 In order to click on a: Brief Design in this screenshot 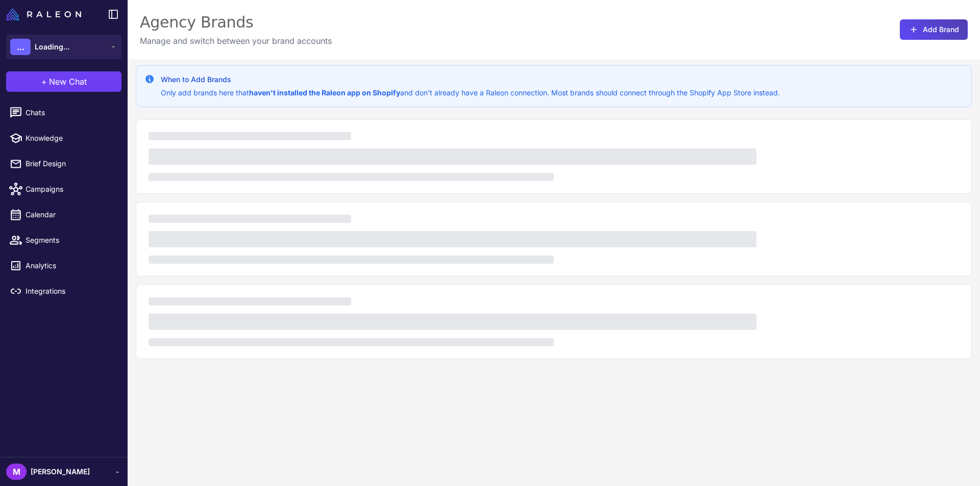, I will do `click(64, 164)`.